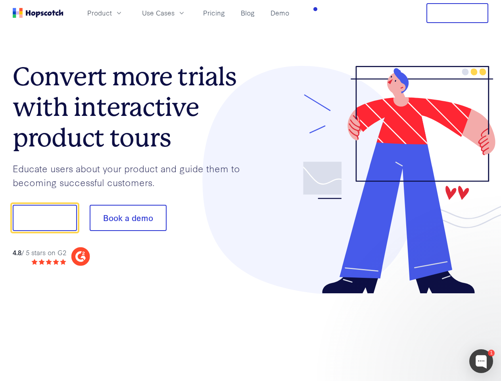 The width and height of the screenshot is (501, 381). Describe the element at coordinates (280, 13) in the screenshot. I see `a: Demo` at that location.